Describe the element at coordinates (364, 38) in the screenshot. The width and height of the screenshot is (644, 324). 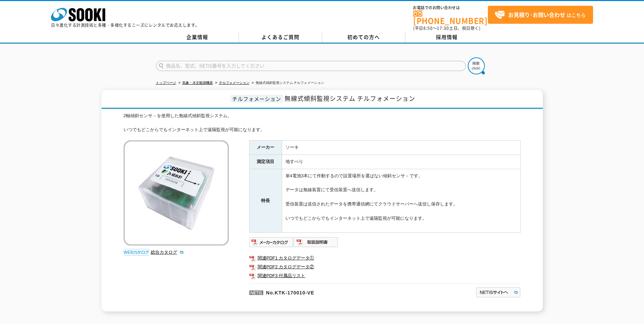
I see `a: 初めての方へ` at that location.